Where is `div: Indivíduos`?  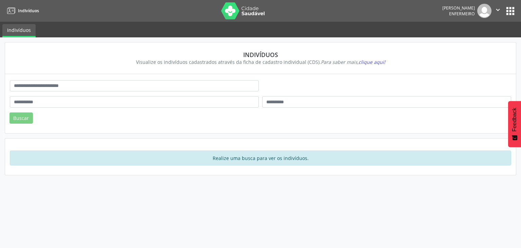 div: Indivíduos is located at coordinates (260, 55).